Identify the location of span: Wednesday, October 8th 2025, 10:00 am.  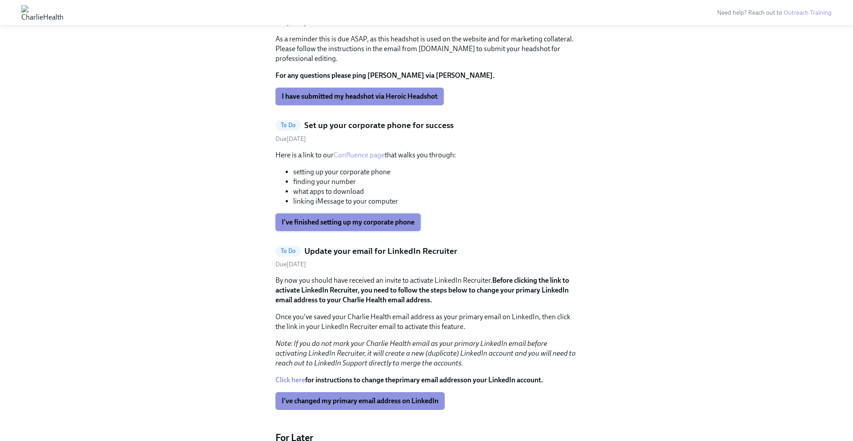
(291, 139).